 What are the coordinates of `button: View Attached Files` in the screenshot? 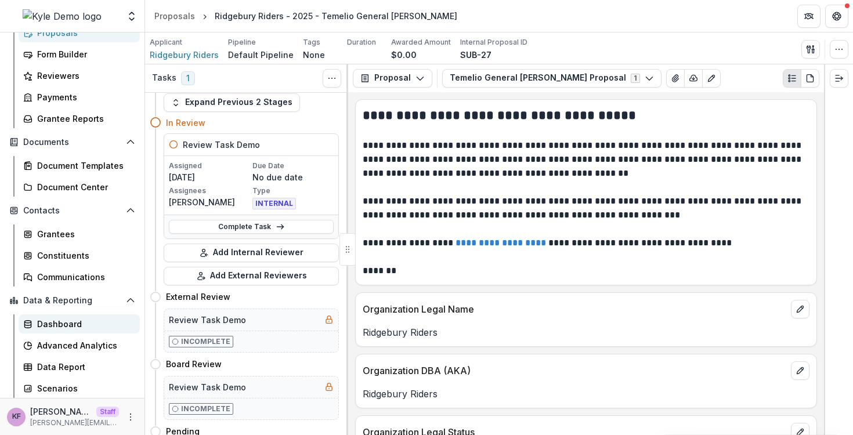 It's located at (675, 78).